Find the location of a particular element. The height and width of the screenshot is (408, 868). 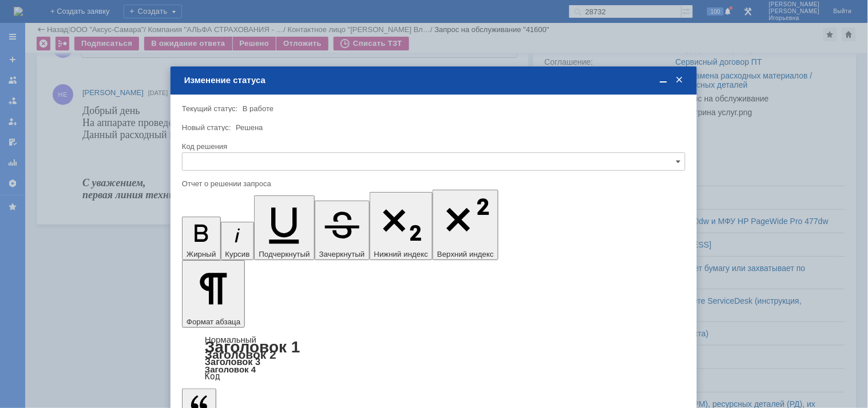

button: Зачеркнутый is located at coordinates (342, 231).